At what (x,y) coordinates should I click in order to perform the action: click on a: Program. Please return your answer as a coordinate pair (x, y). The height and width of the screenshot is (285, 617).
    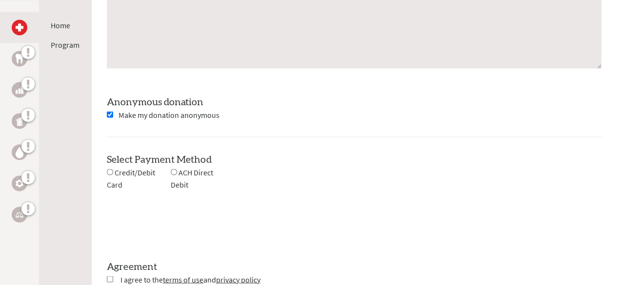
    Looking at the image, I should click on (65, 45).